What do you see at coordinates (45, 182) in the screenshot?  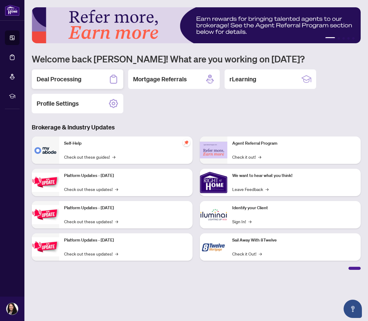 I see `img: Platform Updates - July 21, 2025` at bounding box center [45, 182].